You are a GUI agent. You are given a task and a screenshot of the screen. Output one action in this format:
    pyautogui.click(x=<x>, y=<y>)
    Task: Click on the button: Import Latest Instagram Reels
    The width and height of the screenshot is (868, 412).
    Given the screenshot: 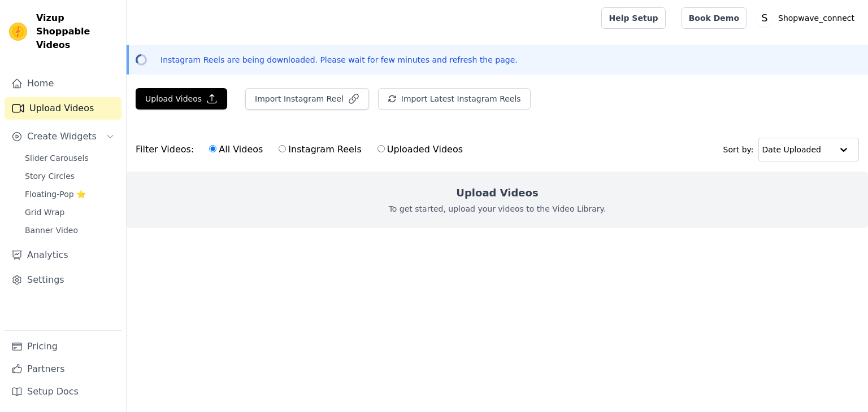 What is the action you would take?
    pyautogui.click(x=454, y=99)
    